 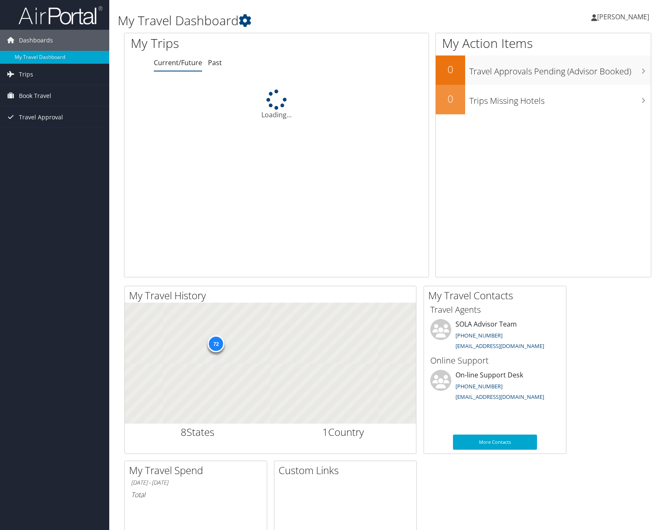 What do you see at coordinates (497, 296) in the screenshot?
I see `h2: My Travel Contacts` at bounding box center [497, 296].